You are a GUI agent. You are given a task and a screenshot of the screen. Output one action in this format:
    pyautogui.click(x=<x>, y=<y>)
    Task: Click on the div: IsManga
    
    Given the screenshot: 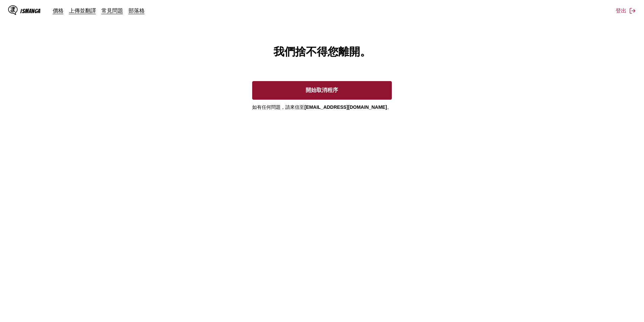 What is the action you would take?
    pyautogui.click(x=31, y=11)
    